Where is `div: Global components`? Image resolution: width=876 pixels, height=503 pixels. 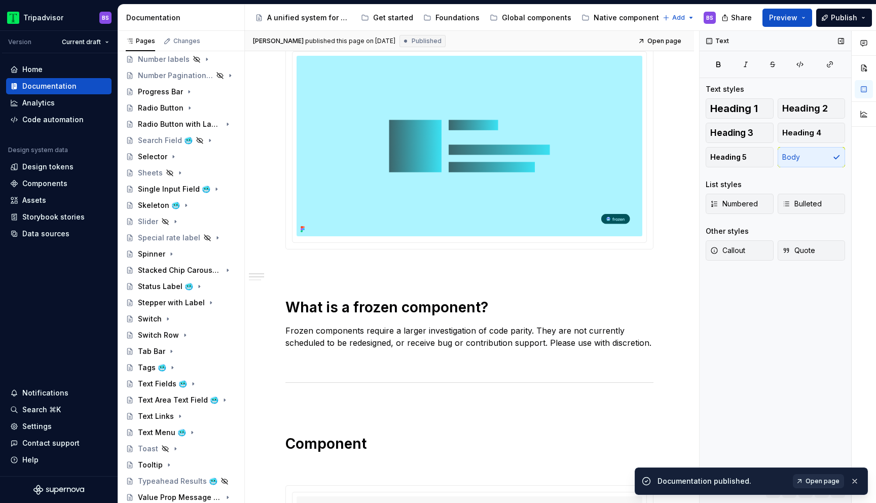 div: Global components is located at coordinates (536, 18).